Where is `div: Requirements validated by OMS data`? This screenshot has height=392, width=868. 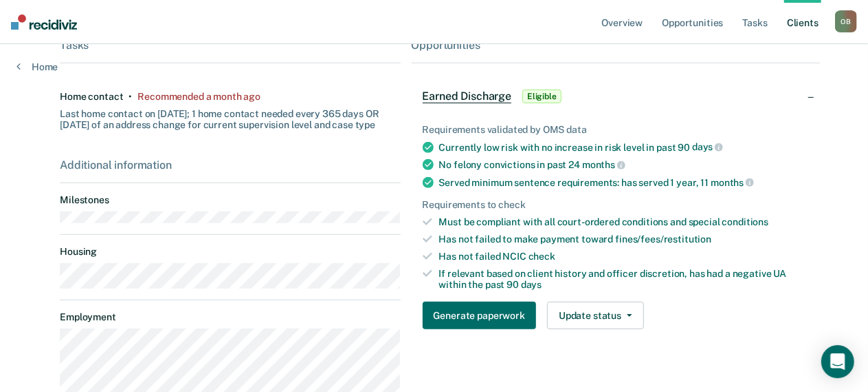
div: Requirements validated by OMS data is located at coordinates (616, 130).